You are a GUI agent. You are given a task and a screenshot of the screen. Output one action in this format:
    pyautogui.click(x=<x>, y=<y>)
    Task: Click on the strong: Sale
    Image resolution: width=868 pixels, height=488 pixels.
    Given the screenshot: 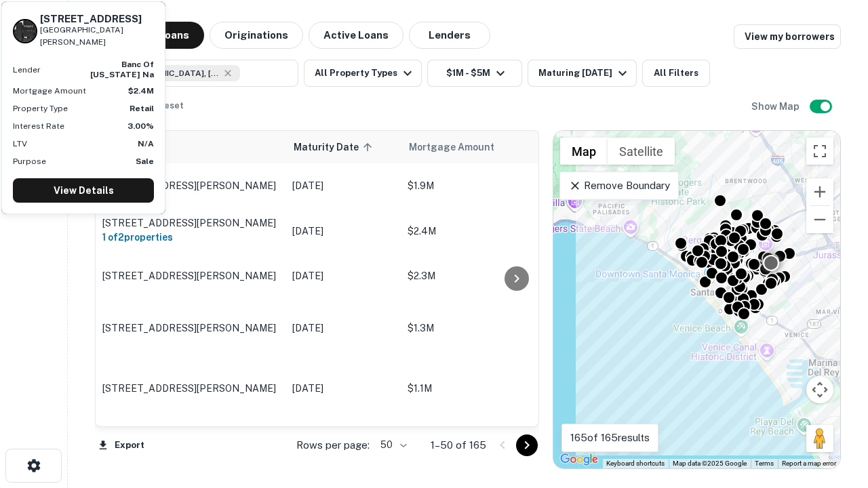 What is the action you would take?
    pyautogui.click(x=144, y=161)
    